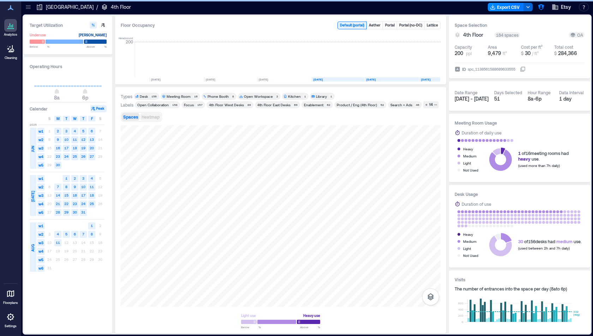 This screenshot has height=336, width=593. What do you see at coordinates (460, 303) in the screenshot?
I see `tspan: 600` at bounding box center [460, 303].